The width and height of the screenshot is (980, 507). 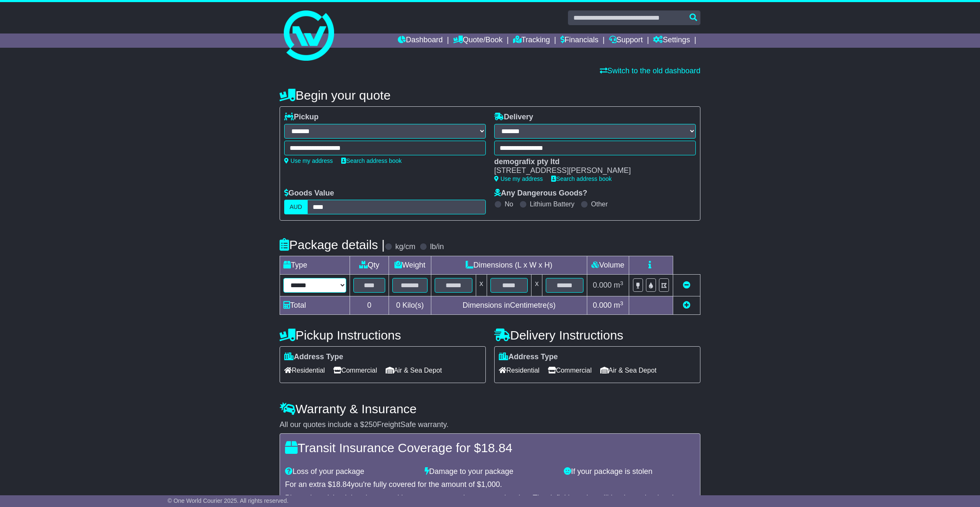 What do you see at coordinates (332, 245) in the screenshot?
I see `h4: Package details |` at bounding box center [332, 245].